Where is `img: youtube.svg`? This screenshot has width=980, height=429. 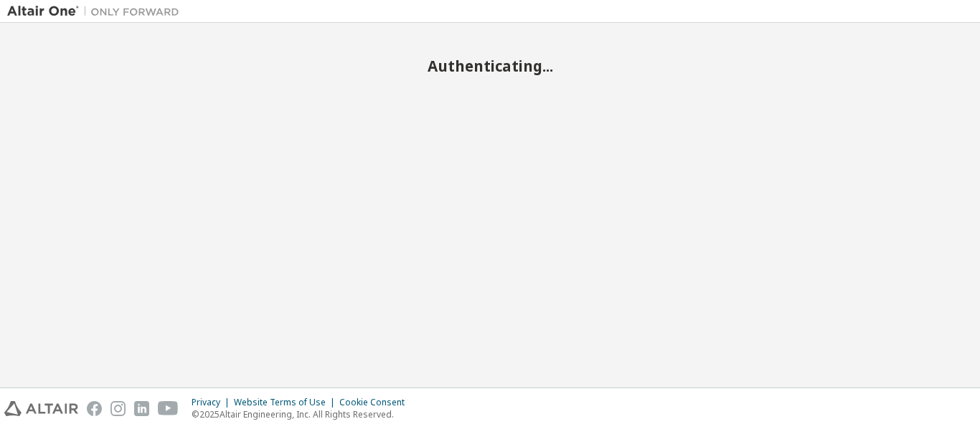
img: youtube.svg is located at coordinates (168, 409).